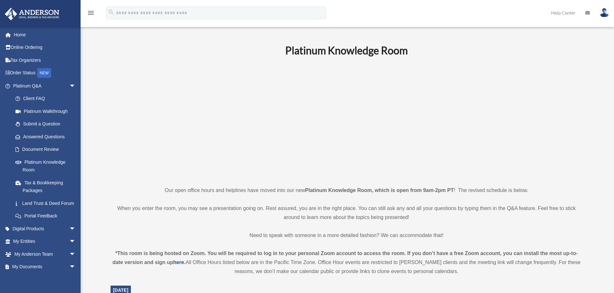  What do you see at coordinates (91, 14) in the screenshot?
I see `a: menu` at bounding box center [91, 14].